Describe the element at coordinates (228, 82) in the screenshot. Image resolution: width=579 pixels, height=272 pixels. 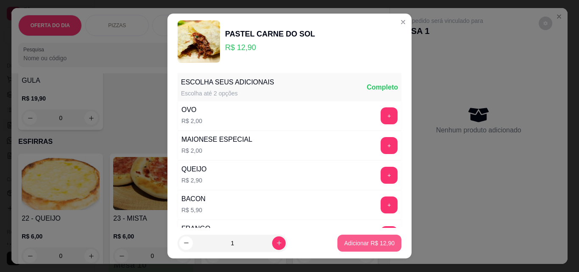
I see `div: ESCOLHA SEUS ADICIONAIS` at that location.